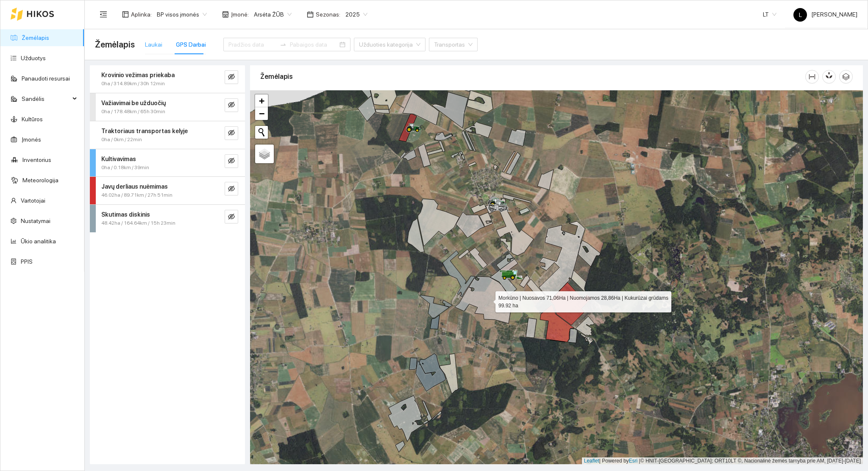 The image size is (868, 471). Describe the element at coordinates (32, 119) in the screenshot. I see `a: Kultūros` at that location.